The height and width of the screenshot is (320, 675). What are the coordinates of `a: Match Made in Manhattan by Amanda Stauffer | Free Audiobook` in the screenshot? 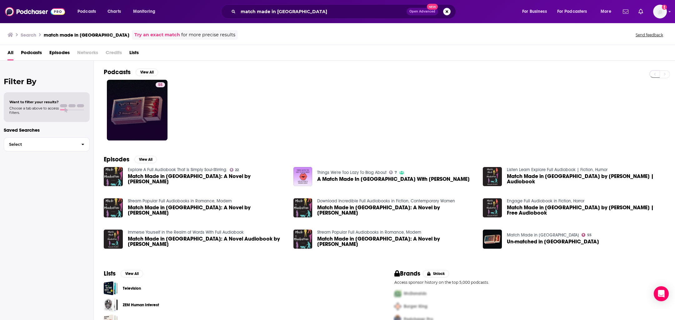 It's located at (586, 210).